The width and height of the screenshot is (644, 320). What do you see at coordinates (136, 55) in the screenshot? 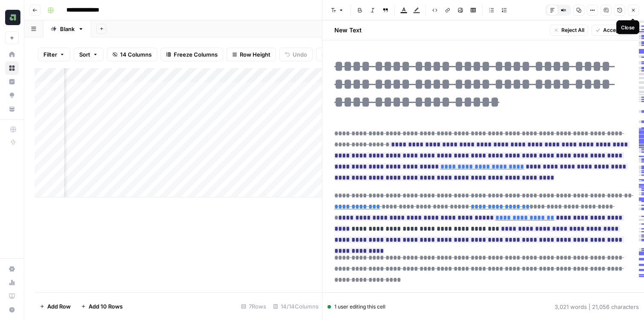
I see `span: 14 Columns` at bounding box center [136, 55].